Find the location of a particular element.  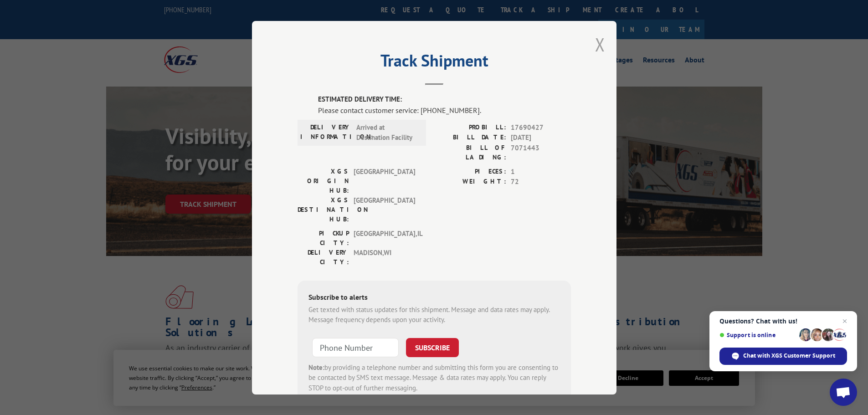

button: SUBSCRIBE is located at coordinates (433, 347).